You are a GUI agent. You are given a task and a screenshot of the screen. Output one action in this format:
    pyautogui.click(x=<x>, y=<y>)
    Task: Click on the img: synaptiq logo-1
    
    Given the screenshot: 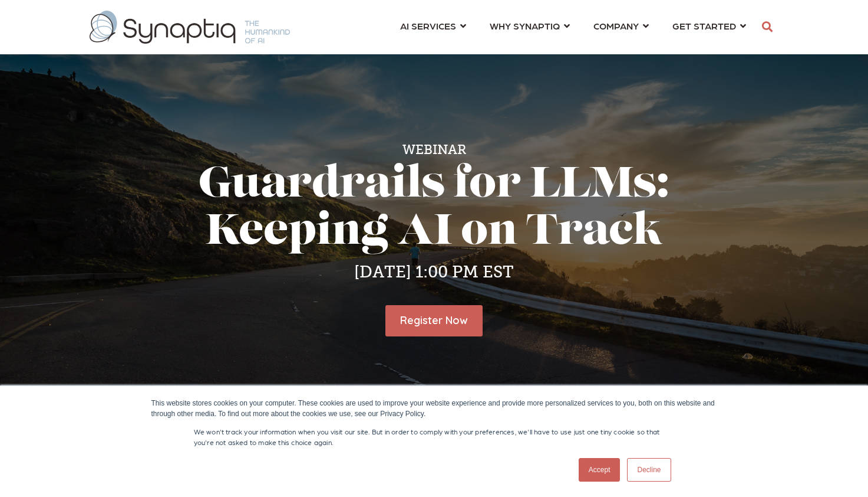 What is the action you would take?
    pyautogui.click(x=189, y=27)
    